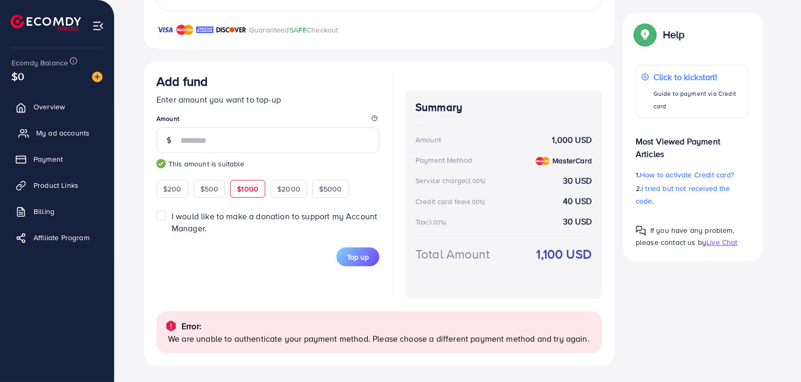 Image resolution: width=801 pixels, height=382 pixels. What do you see at coordinates (57, 185) in the screenshot?
I see `a: Product Links` at bounding box center [57, 185].